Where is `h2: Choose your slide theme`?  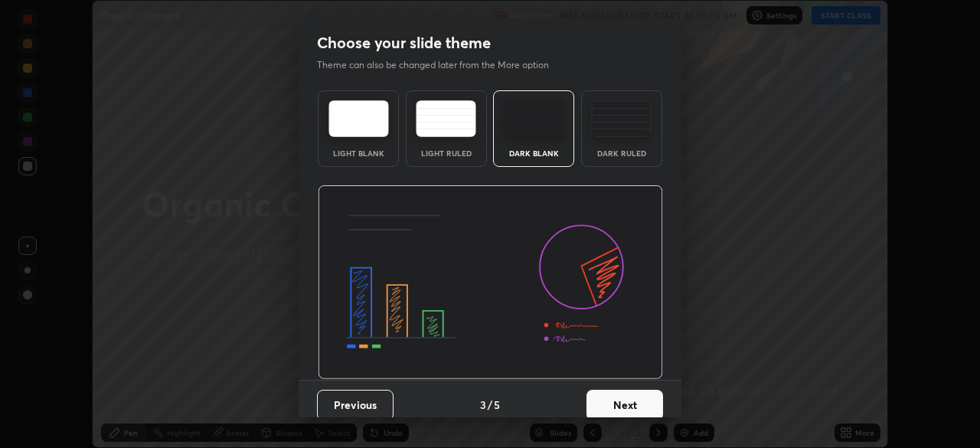 h2: Choose your slide theme is located at coordinates (403, 43).